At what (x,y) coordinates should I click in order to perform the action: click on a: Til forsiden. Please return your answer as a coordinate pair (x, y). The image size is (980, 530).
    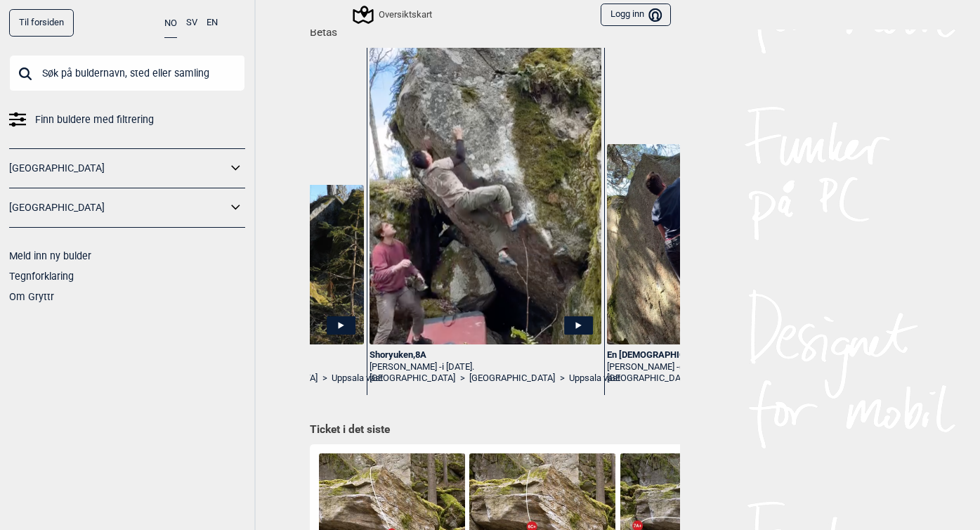
    Looking at the image, I should click on (42, 22).